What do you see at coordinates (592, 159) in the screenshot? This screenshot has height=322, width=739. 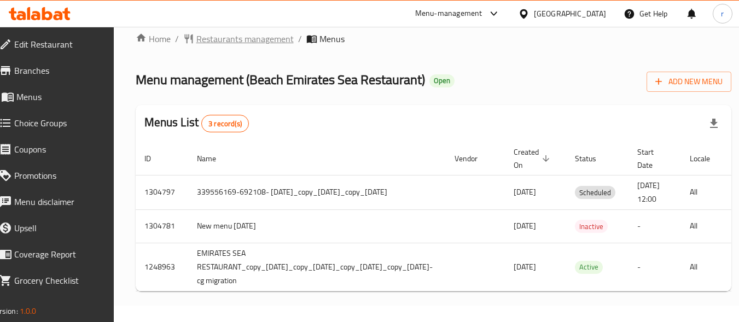 I see `span: Status` at bounding box center [592, 159].